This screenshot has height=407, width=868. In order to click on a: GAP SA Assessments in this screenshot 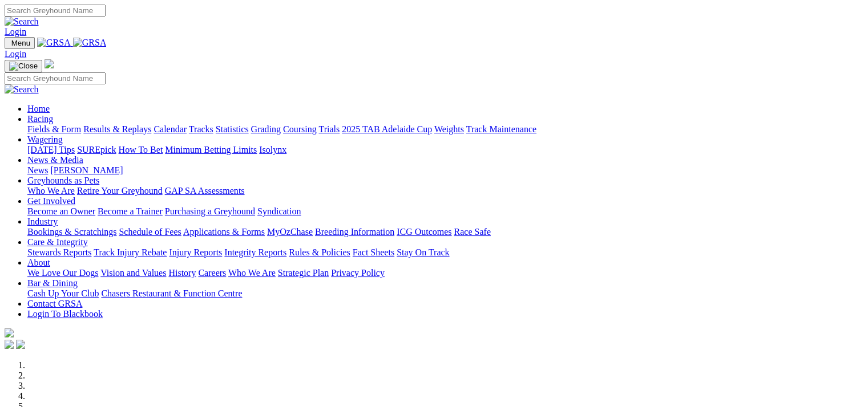, I will do `click(205, 191)`.